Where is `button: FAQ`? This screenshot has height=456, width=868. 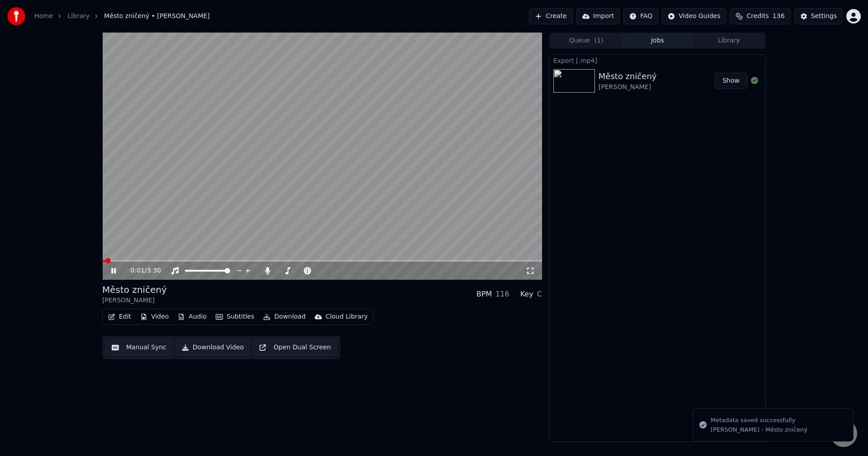 button: FAQ is located at coordinates (641, 16).